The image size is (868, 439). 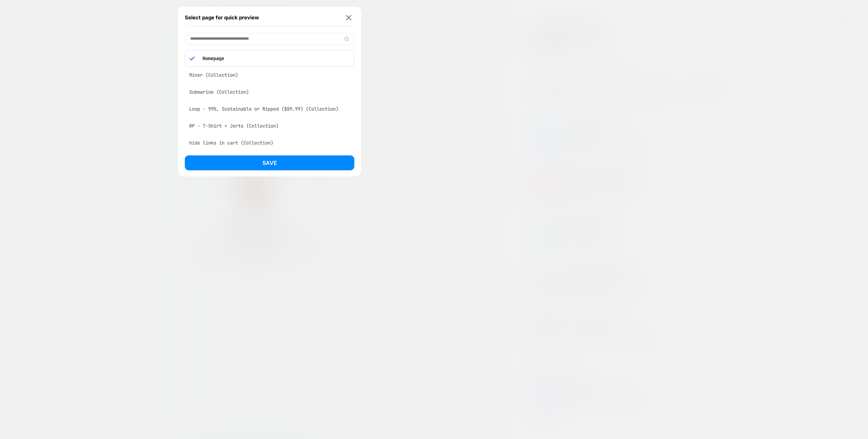 I want to click on img: navigation helm, so click(x=67, y=167).